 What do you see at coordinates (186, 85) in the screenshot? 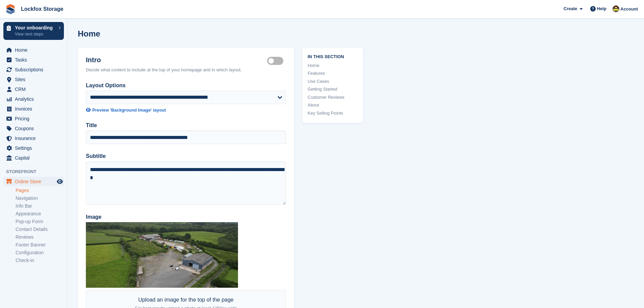
I see `label: Layout Options` at bounding box center [186, 85].